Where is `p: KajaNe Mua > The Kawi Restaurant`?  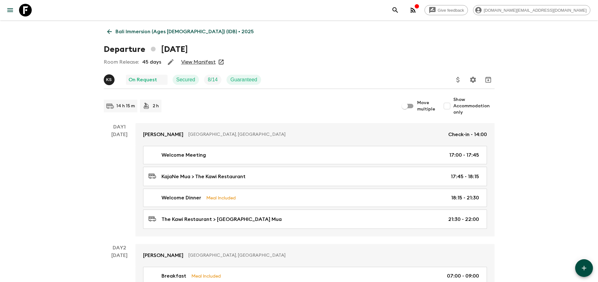
p: KajaNe Mua > The Kawi Restaurant is located at coordinates (203, 177).